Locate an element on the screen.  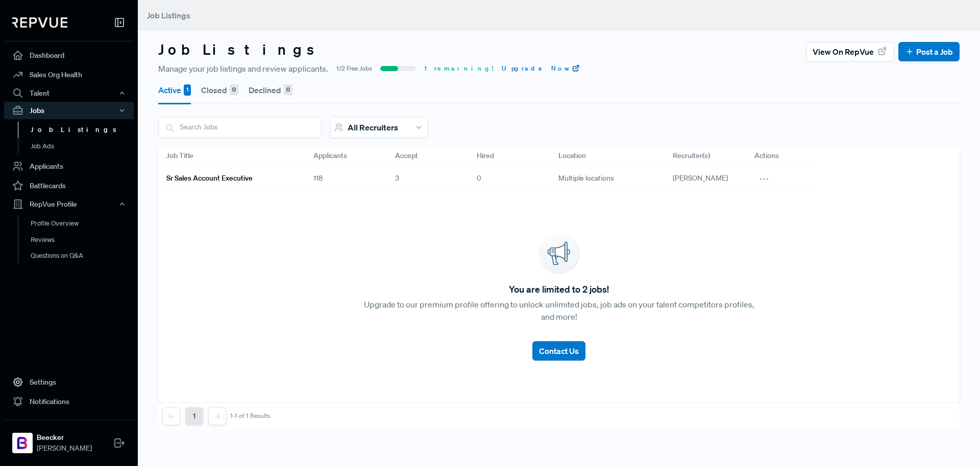
input: Search Jobs is located at coordinates (240, 127).